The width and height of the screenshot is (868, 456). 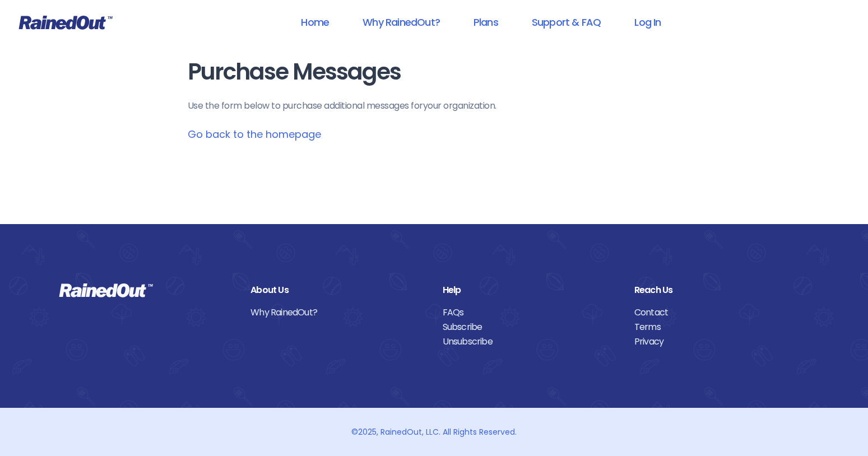 I want to click on h1: Purchase Messages, so click(x=434, y=72).